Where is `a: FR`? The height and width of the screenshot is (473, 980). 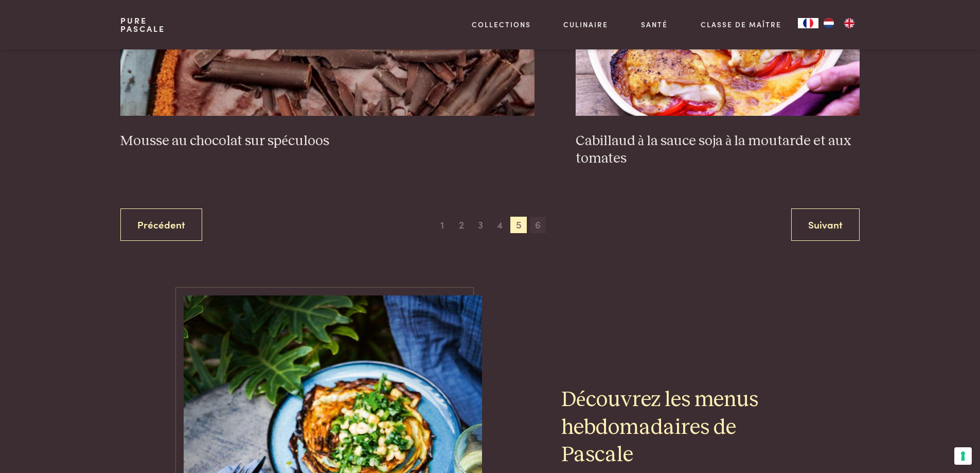 a: FR is located at coordinates (808, 23).